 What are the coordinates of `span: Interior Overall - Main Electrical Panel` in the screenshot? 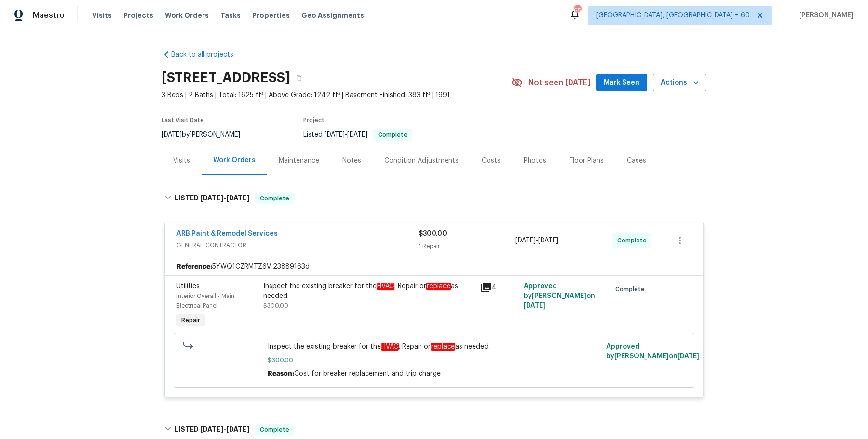 It's located at (206, 301).